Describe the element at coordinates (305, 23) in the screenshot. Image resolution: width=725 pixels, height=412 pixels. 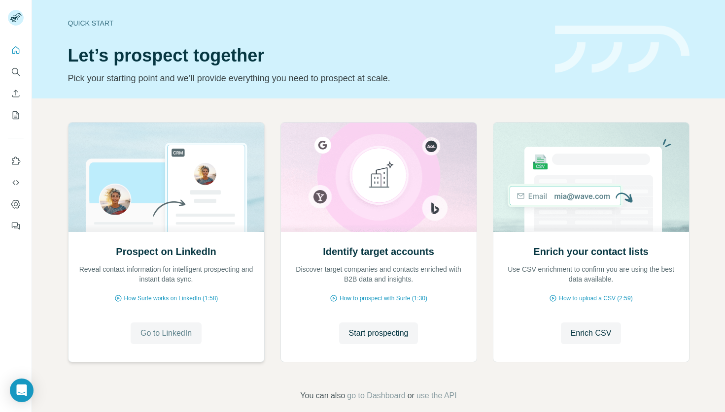
I see `div: Quick start` at that location.